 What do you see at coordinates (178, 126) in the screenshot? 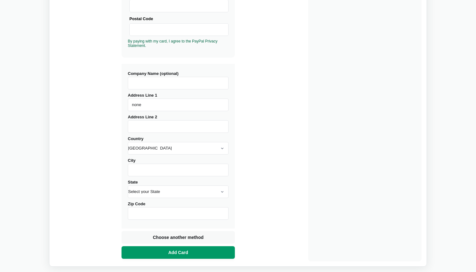
I see `input: Address Line 2` at bounding box center [178, 126].